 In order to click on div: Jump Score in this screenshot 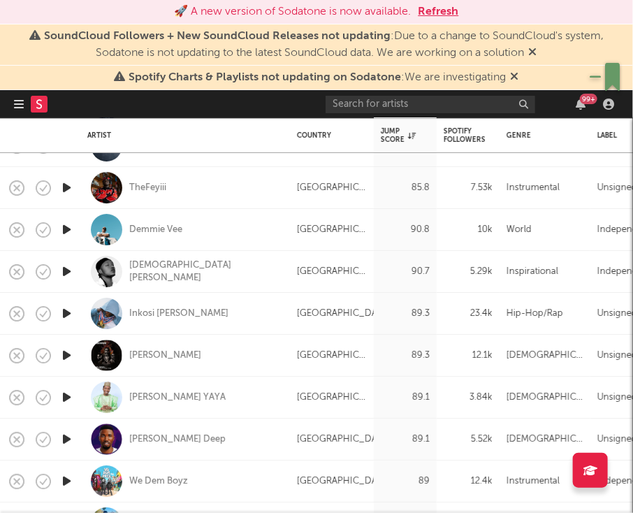, I will do `click(398, 136)`.